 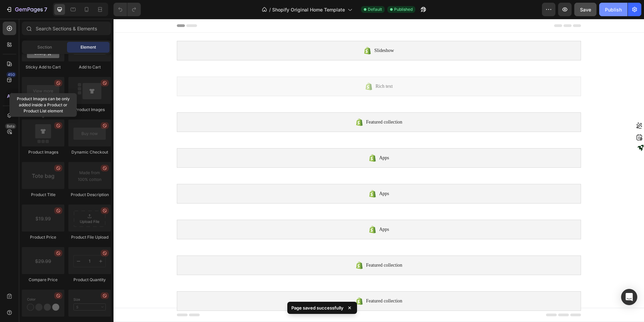 I want to click on button: 7, so click(x=26, y=9).